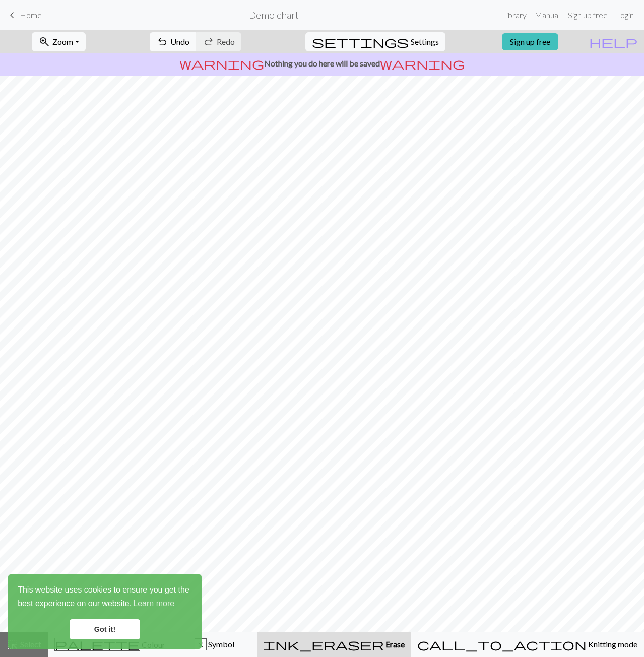 This screenshot has width=644, height=657. What do you see at coordinates (62, 41) in the screenshot?
I see `span: Zoom` at bounding box center [62, 41].